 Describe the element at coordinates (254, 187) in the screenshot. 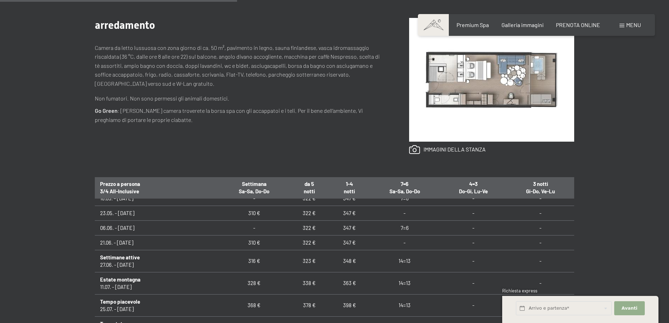

I see `th: Settimana` at that location.